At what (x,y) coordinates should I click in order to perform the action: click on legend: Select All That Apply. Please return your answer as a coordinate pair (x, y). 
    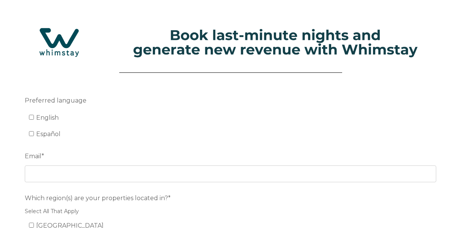
    Looking at the image, I should click on (231, 211).